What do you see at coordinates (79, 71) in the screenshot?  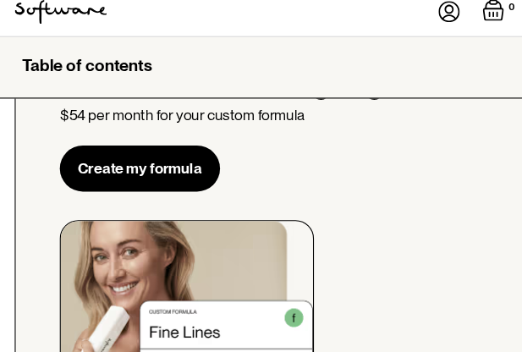 I see `div: Table of contents` at bounding box center [79, 71].